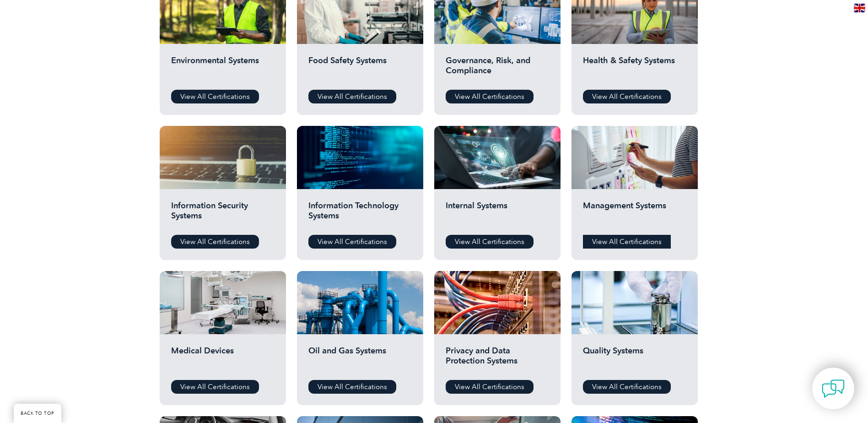  What do you see at coordinates (834, 389) in the screenshot?
I see `img: contact-chat.png` at bounding box center [834, 389].